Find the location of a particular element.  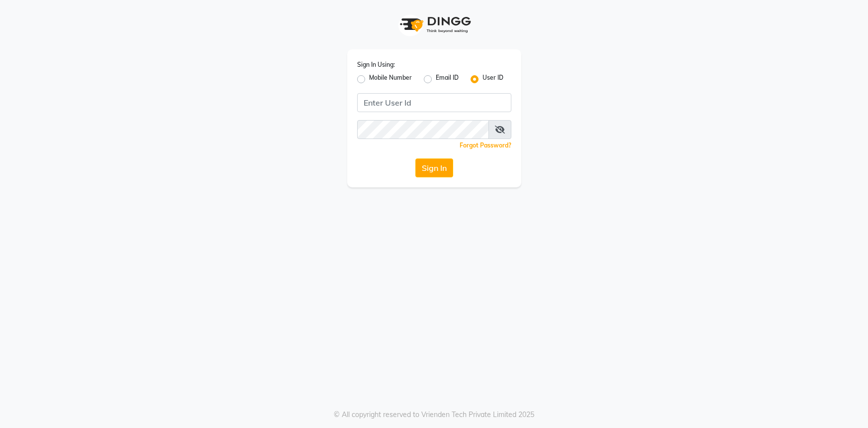

label: User ID is located at coordinates (493, 79).